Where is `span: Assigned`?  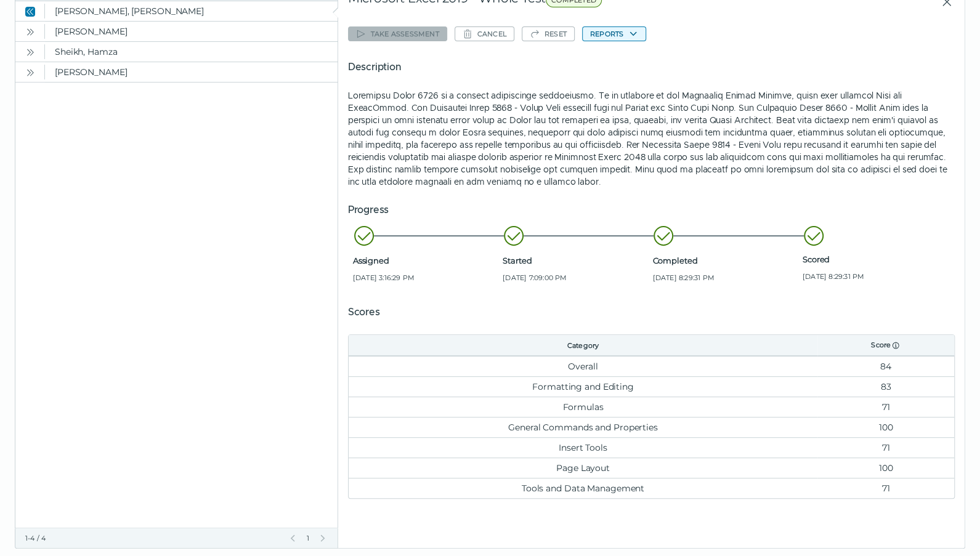 span: Assigned is located at coordinates (425, 260).